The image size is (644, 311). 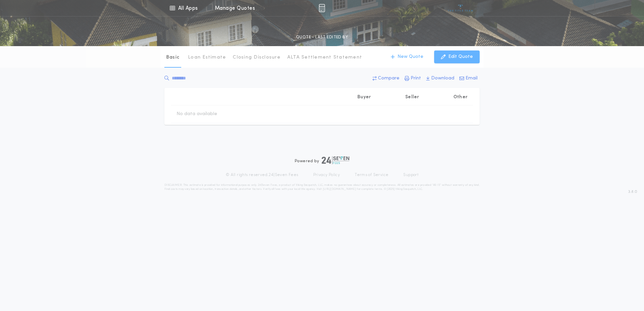 What do you see at coordinates (471, 78) in the screenshot?
I see `p: Email` at bounding box center [471, 78].